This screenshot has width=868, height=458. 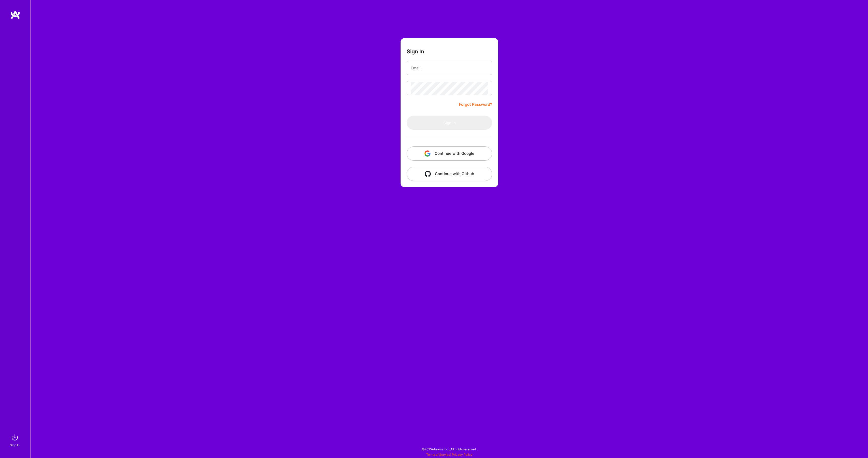 What do you see at coordinates (449, 153) in the screenshot?
I see `button: Continue with Google` at bounding box center [449, 153].